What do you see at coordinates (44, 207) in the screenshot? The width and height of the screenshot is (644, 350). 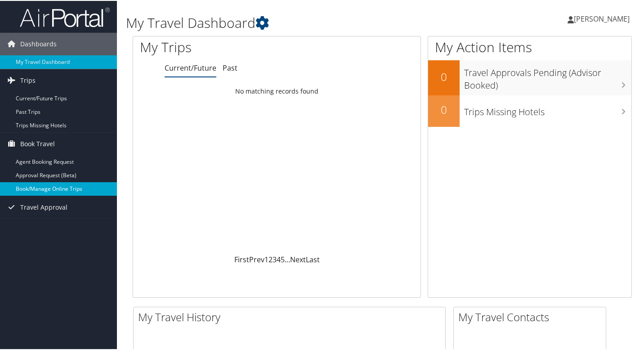 I see `span: Travel Approval` at bounding box center [44, 207].